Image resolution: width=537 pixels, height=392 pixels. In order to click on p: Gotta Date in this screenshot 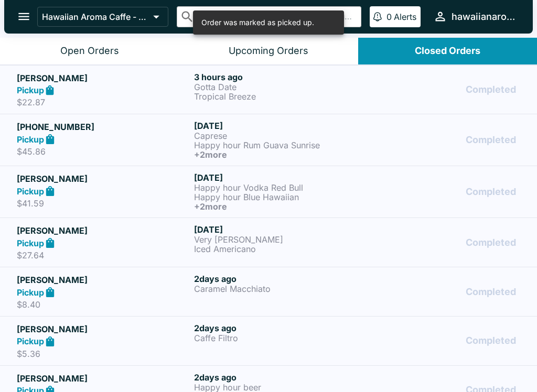, I will do `click(281, 87)`.